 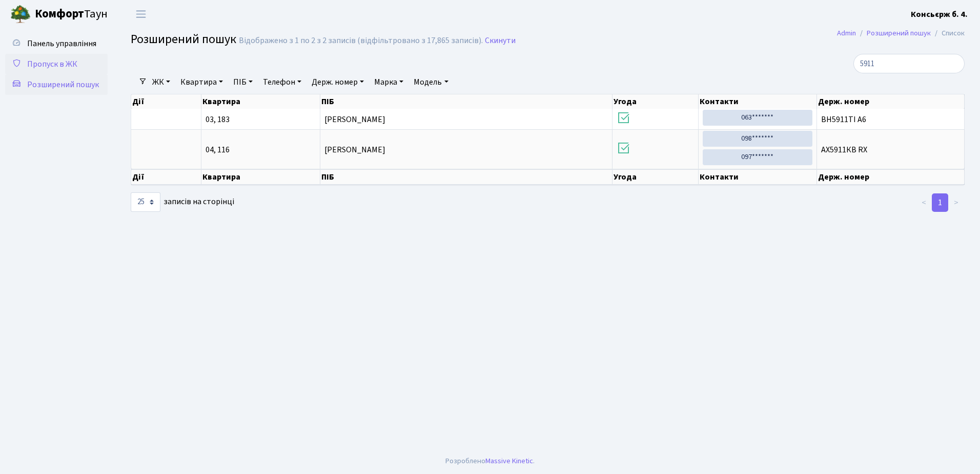 What do you see at coordinates (161, 82) in the screenshot?
I see `a: ЖК` at bounding box center [161, 82].